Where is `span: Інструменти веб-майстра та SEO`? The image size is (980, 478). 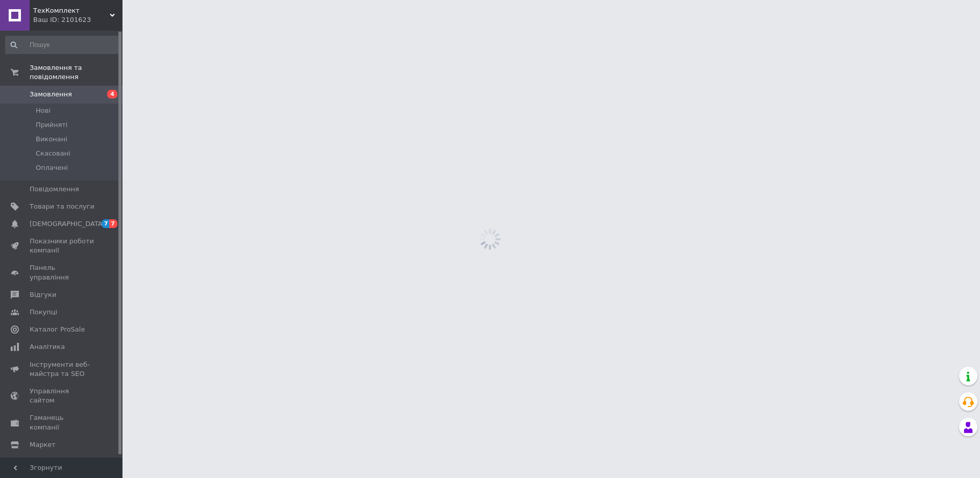
span: Інструменти веб-майстра та SEO is located at coordinates (62, 370).